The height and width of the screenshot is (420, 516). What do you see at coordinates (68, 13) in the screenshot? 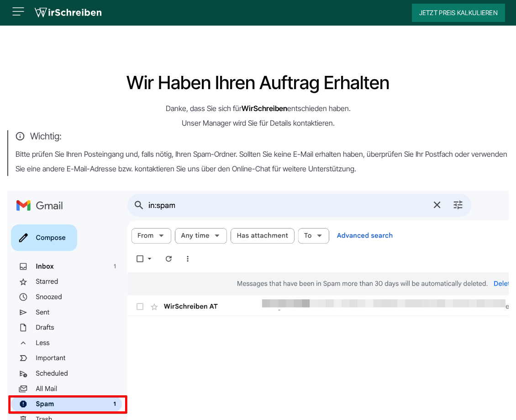
I see `img: logo wirschreiben` at bounding box center [68, 13].